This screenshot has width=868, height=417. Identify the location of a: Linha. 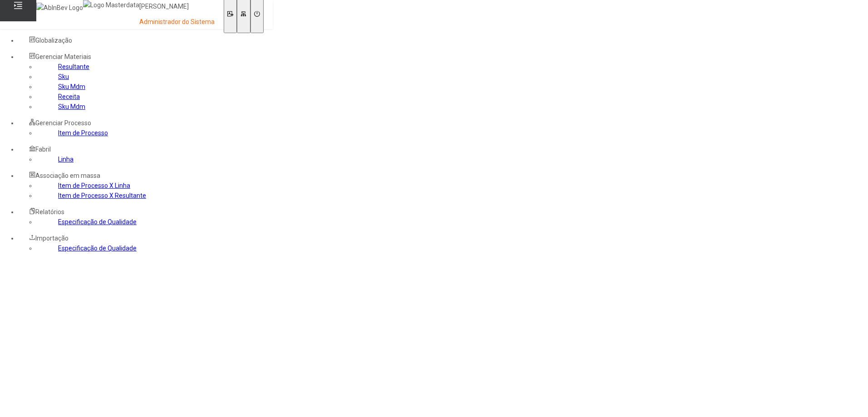
(66, 159).